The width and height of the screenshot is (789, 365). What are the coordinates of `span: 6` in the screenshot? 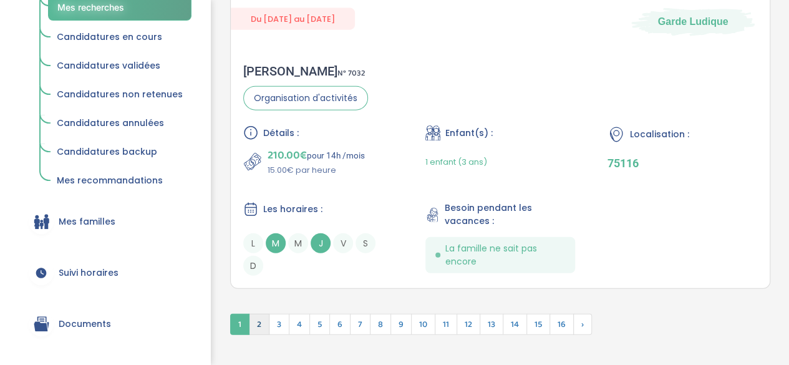 It's located at (340, 324).